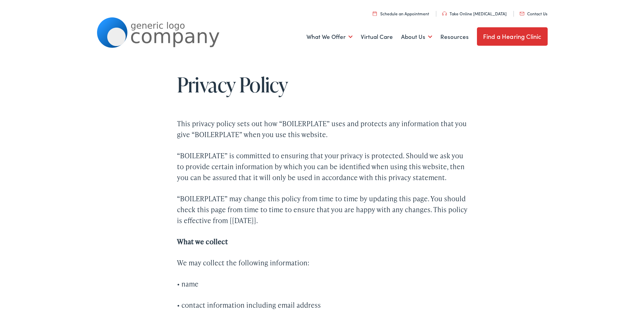 The image size is (644, 321). Describe the element at coordinates (323, 210) in the screenshot. I see `p: “BOILERPLATE” may change this policy from time to time by updating this page. You should check th...` at that location.